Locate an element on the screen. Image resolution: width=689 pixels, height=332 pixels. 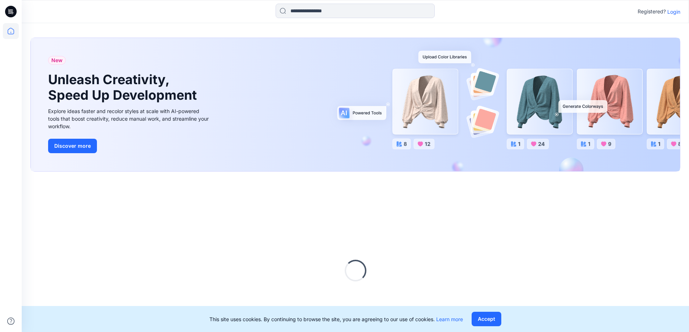
a: Learn more is located at coordinates (450, 319).